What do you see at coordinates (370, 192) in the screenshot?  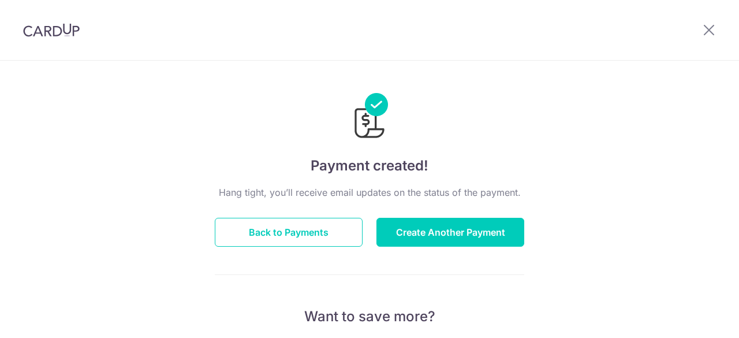 I see `p: Hang tight, you’ll receive email updates on the status of the payment.` at bounding box center [370, 192].